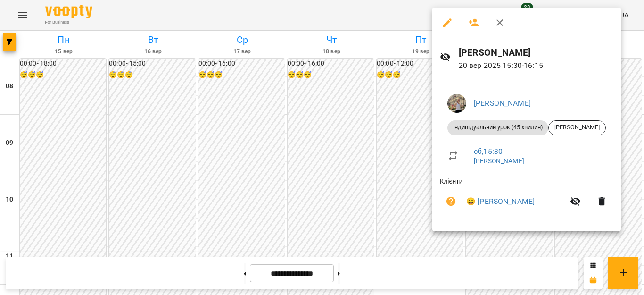  I want to click on img: 3b46f58bed39ef2acf68cc3a2c968150.jpeg, so click(457, 104).